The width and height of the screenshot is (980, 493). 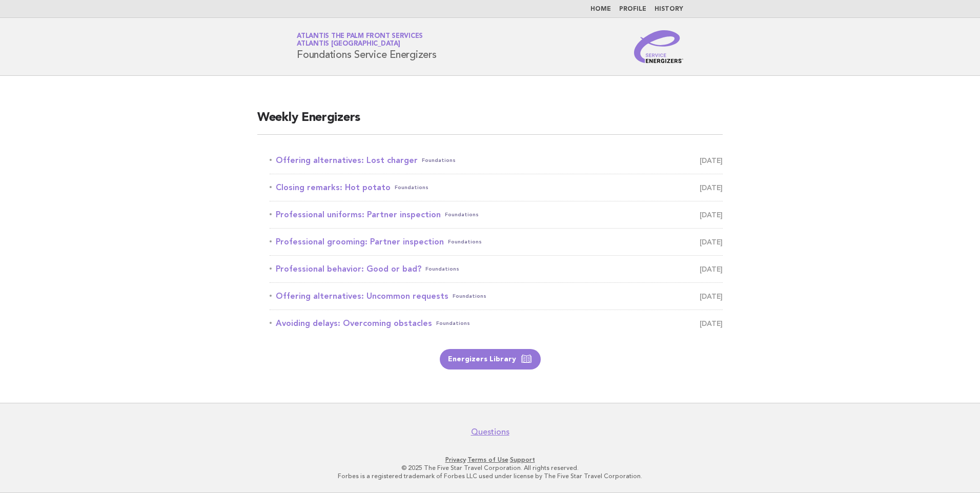 What do you see at coordinates (659, 47) in the screenshot?
I see `img: Service Energizers` at bounding box center [659, 47].